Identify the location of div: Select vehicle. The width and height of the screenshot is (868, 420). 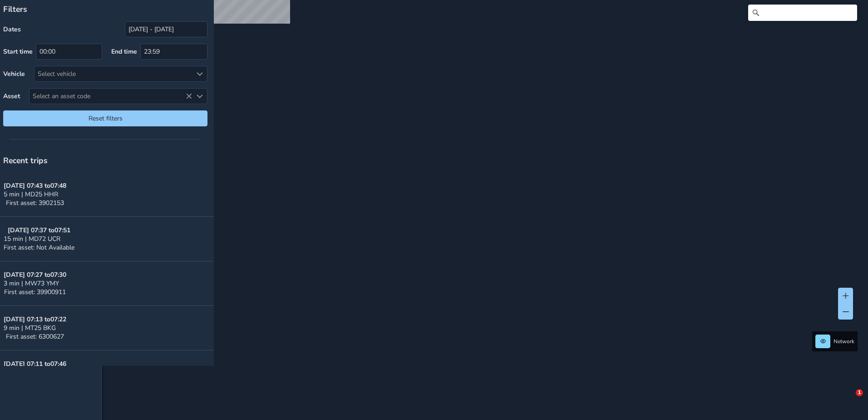
(113, 74).